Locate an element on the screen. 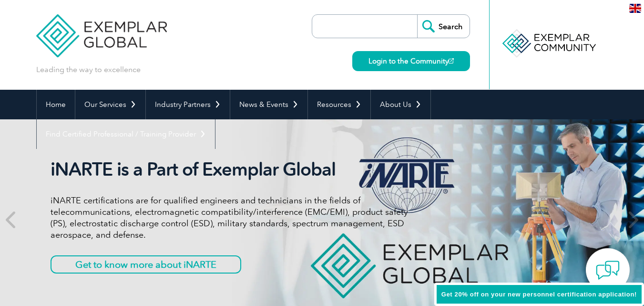 The image size is (644, 306). a: News & Events is located at coordinates (269, 104).